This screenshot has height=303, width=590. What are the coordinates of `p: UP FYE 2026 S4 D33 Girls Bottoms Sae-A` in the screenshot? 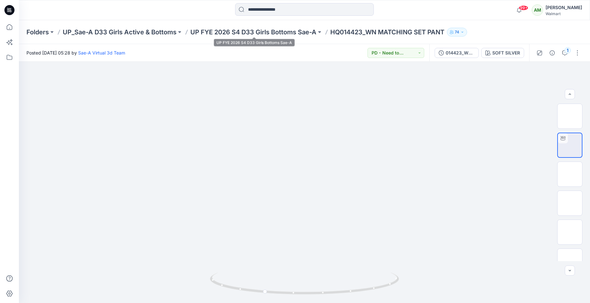 It's located at (253, 32).